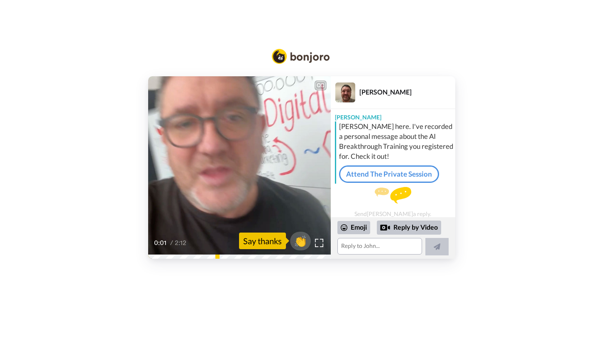 The height and width of the screenshot is (364, 603). Describe the element at coordinates (389, 174) in the screenshot. I see `a: Attend The Private Session` at that location.